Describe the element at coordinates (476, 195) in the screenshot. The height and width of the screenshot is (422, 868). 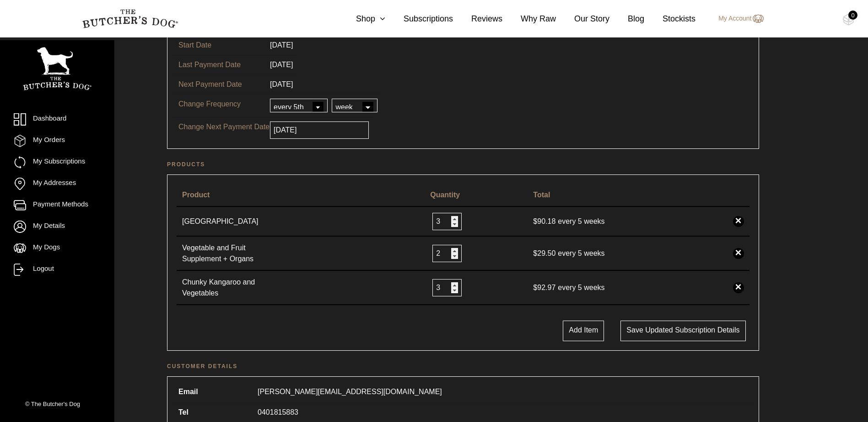
I see `th: Quantity` at that location.